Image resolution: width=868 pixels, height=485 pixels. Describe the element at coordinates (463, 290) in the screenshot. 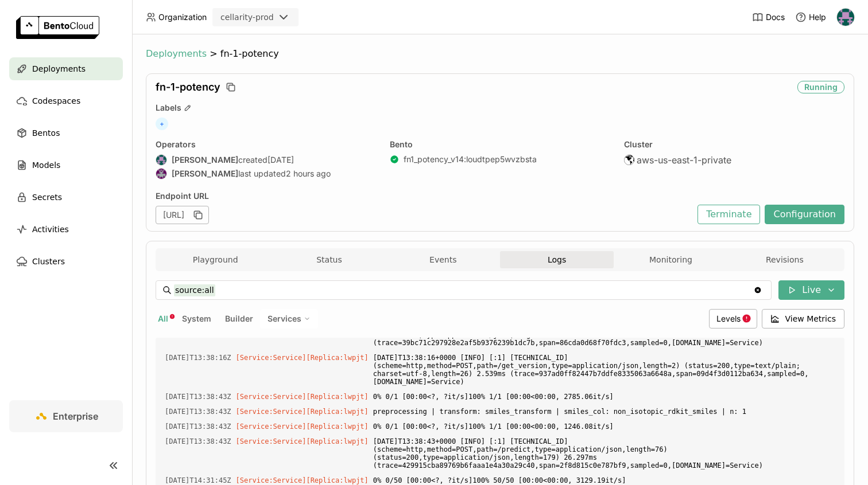

I see `input: Search` at that location.